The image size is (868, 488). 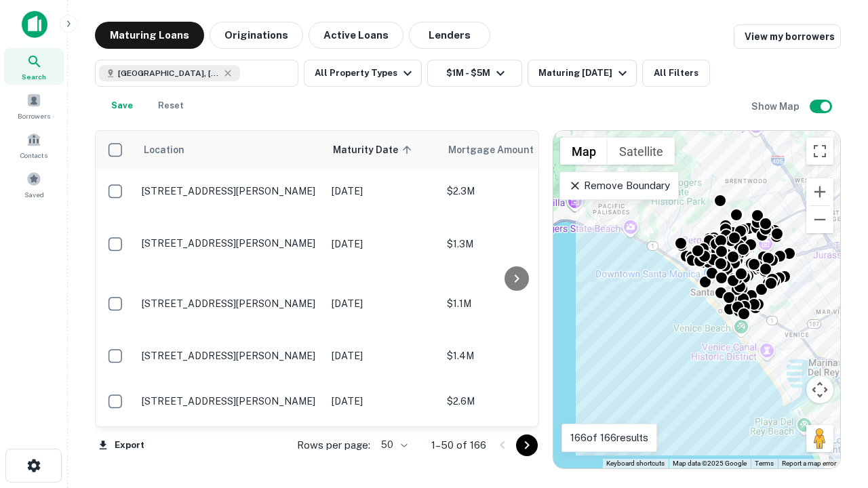 What do you see at coordinates (34, 106) in the screenshot?
I see `a: Borrowers` at bounding box center [34, 106].